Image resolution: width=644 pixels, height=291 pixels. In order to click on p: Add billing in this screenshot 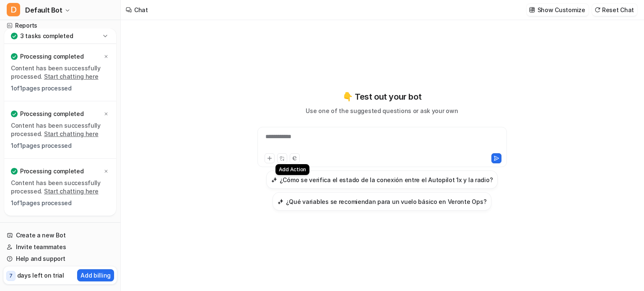, I will do `click(96, 275)`.